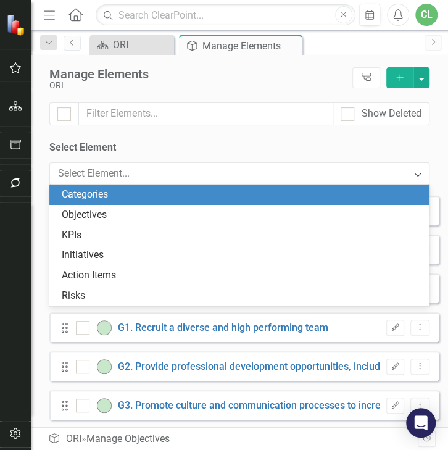 The image size is (448, 450). I want to click on input: Filter Elements..., so click(206, 114).